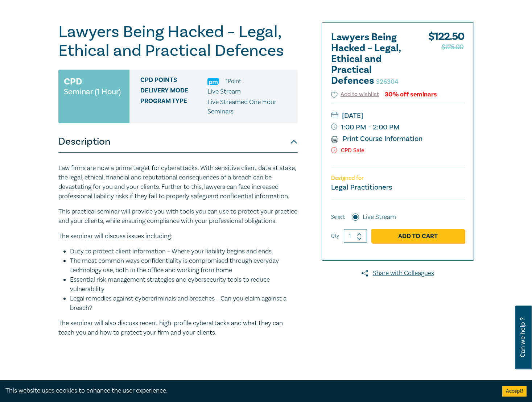  Describe the element at coordinates (73, 81) in the screenshot. I see `h3: CPD` at that location.